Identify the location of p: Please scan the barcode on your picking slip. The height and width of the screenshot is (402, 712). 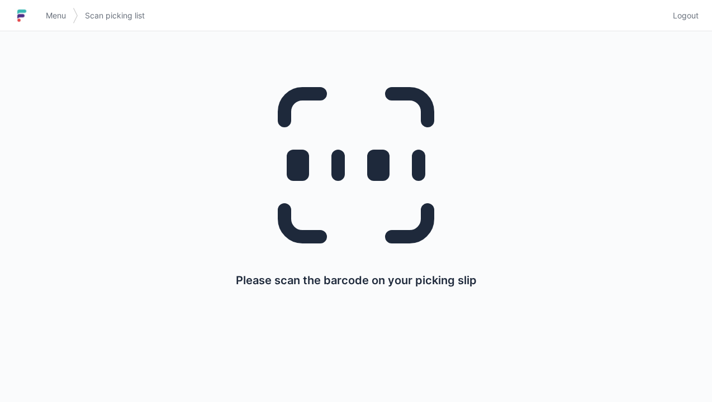
(356, 281).